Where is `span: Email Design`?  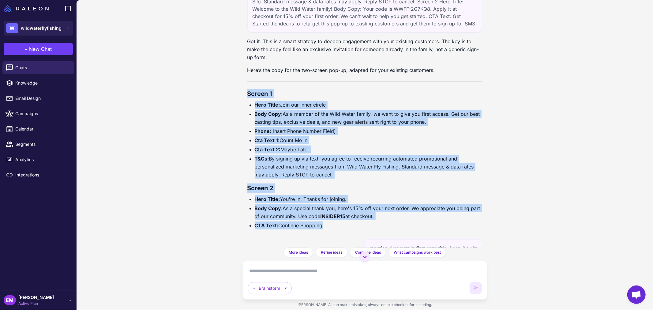 span: Email Design is located at coordinates (42, 98).